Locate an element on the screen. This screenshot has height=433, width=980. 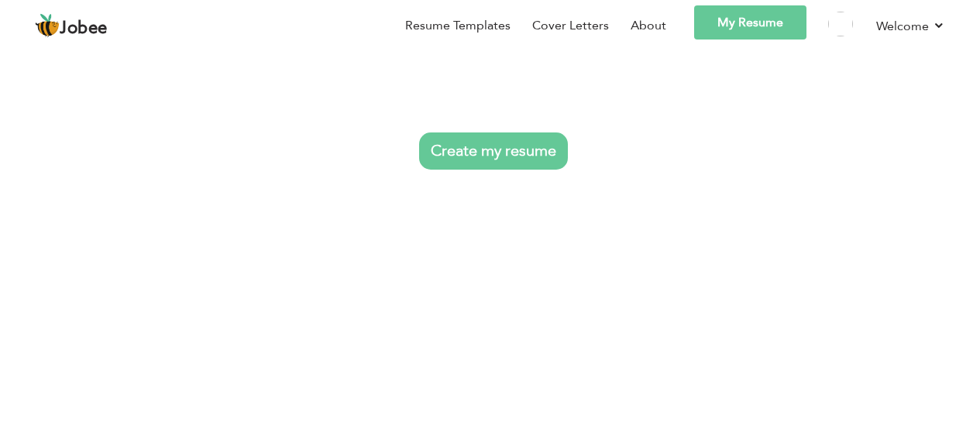
img: Profile Img is located at coordinates (841, 24).